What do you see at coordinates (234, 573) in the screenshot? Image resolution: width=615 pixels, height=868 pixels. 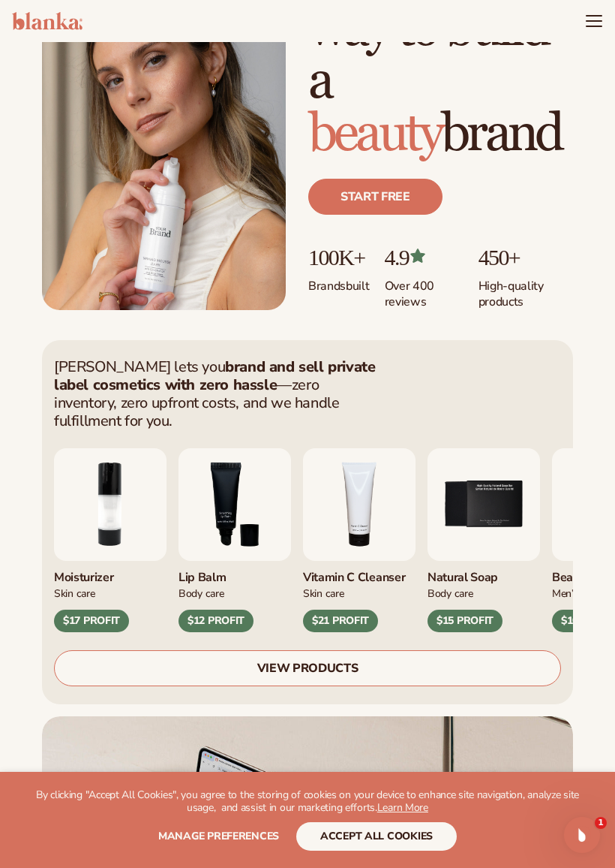 I see `div: Lip Balm` at bounding box center [234, 573].